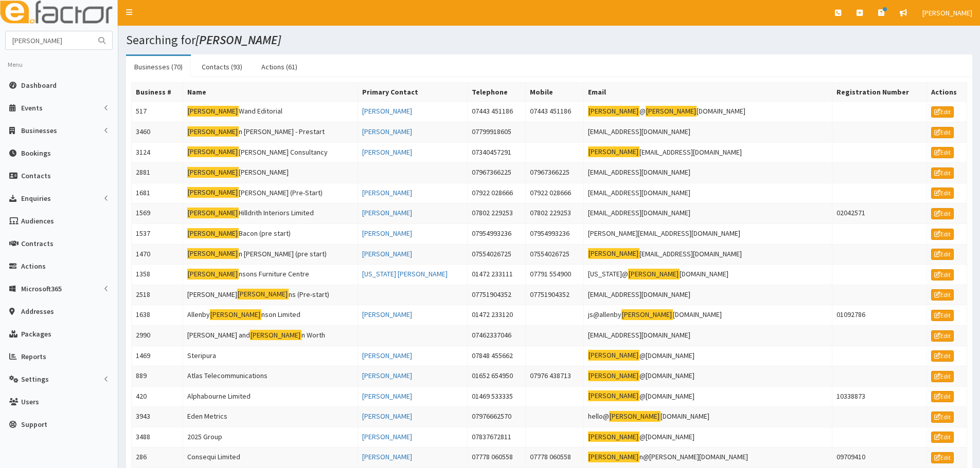 The width and height of the screenshot is (980, 468). I want to click on td: 420, so click(157, 397).